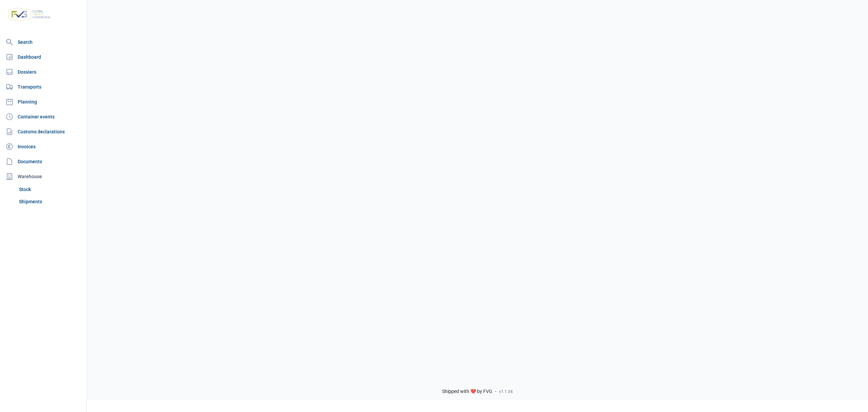 The height and width of the screenshot is (412, 868). What do you see at coordinates (43, 161) in the screenshot?
I see `a: Documents` at bounding box center [43, 161].